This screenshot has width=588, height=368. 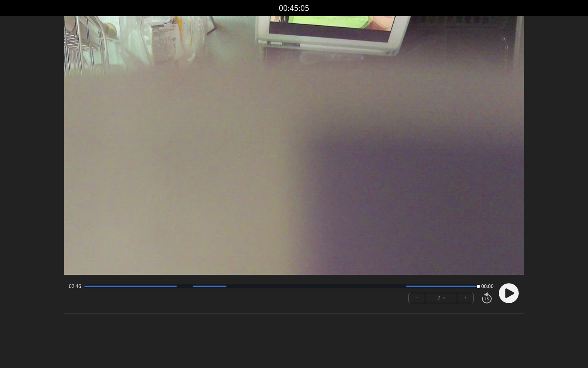 What do you see at coordinates (294, 8) in the screenshot?
I see `a: 00:45:05` at bounding box center [294, 8].